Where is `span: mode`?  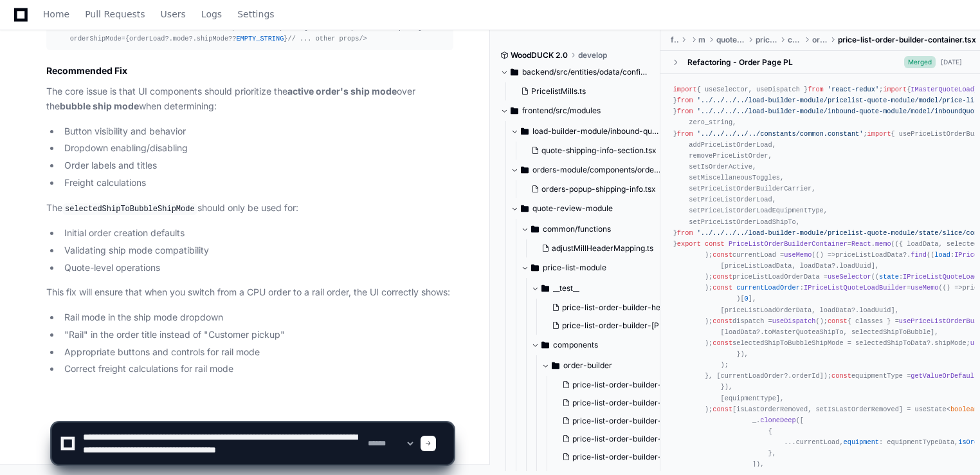
span: mode is located at coordinates (180, 38).